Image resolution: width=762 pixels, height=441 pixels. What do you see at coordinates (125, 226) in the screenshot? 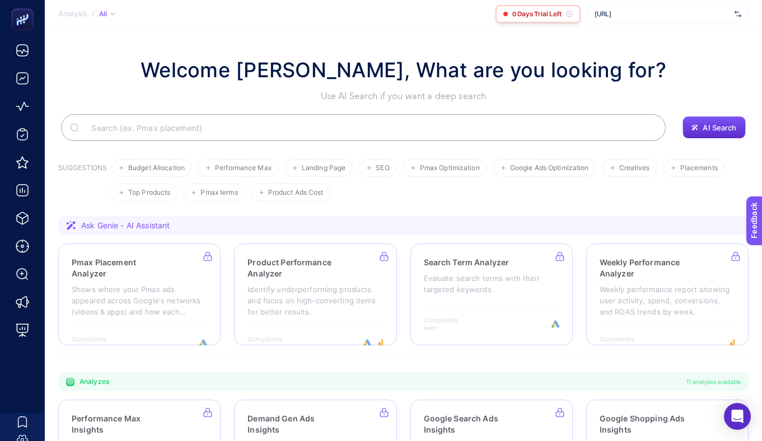
I see `span: Ask Genie - AI Assistant` at bounding box center [125, 226].